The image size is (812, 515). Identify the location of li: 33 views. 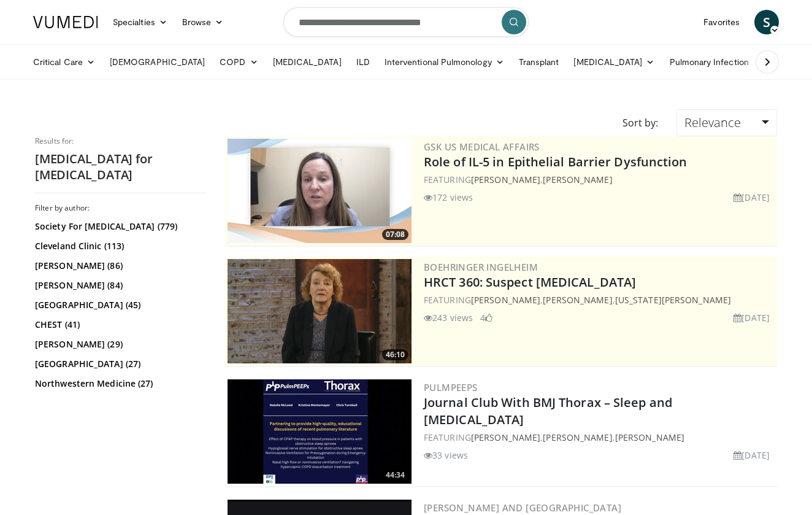
(446, 455).